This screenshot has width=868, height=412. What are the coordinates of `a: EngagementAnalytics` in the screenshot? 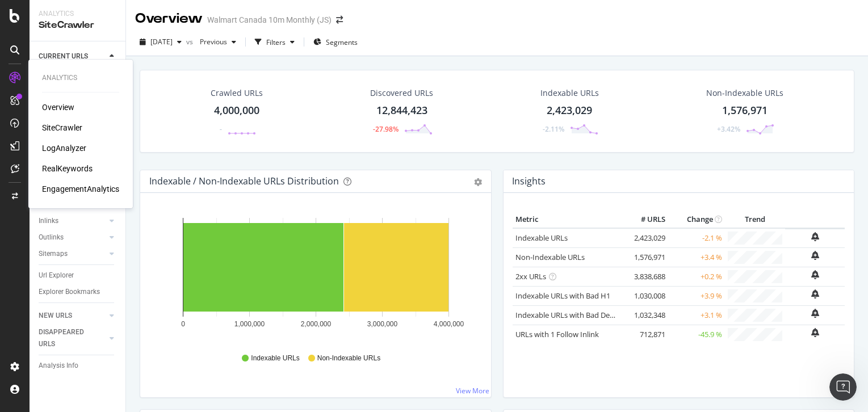 It's located at (80, 189).